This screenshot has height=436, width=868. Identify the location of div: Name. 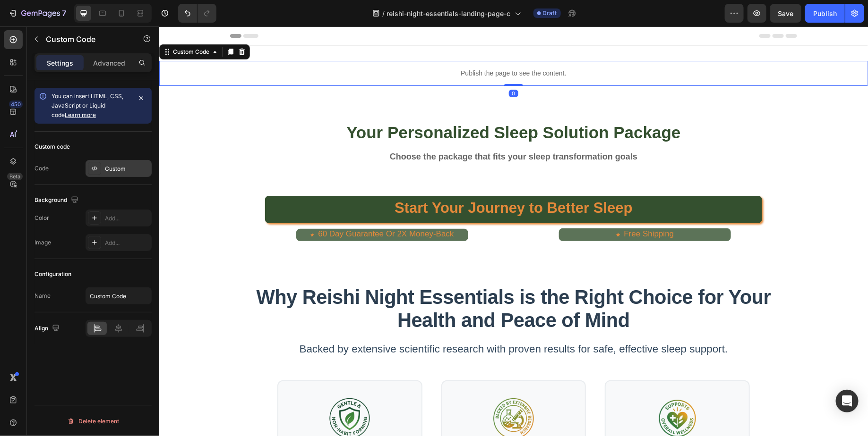
(43, 296).